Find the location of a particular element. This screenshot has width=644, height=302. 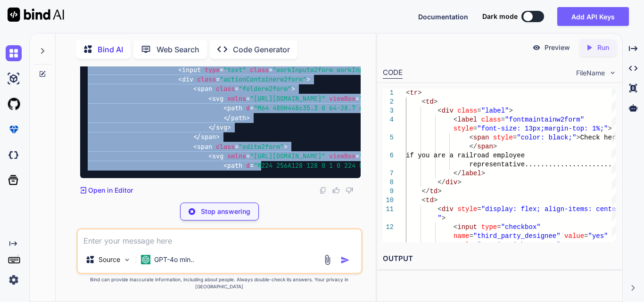

span: "text" is located at coordinates (235, 70).